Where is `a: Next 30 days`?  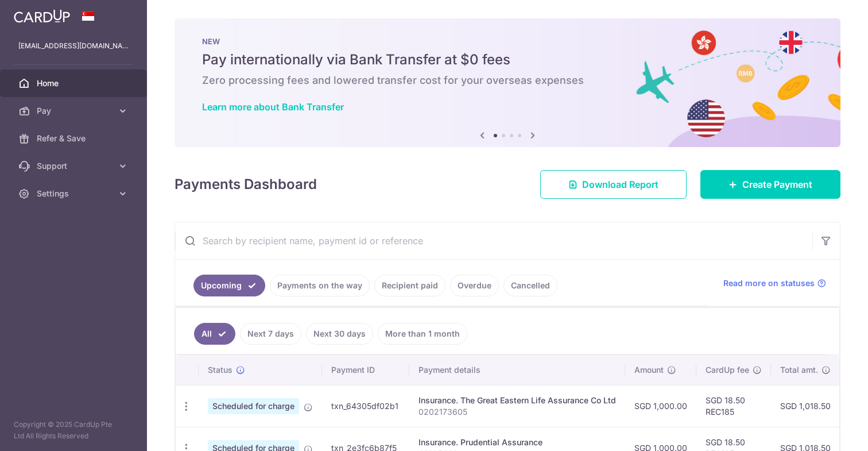
a: Next 30 days is located at coordinates (339, 334).